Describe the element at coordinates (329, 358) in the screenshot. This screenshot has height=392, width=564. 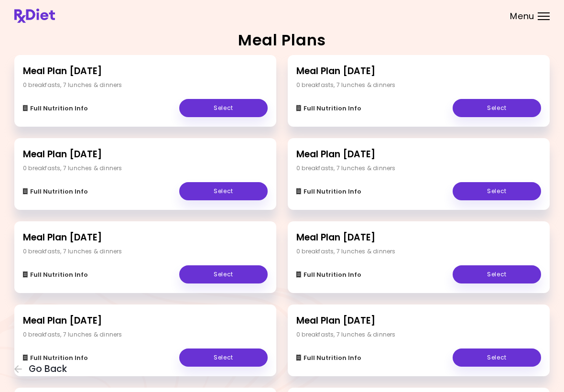
I see `button: Full Nutrition Info - Meal Plan 8/8/2025` at that location.